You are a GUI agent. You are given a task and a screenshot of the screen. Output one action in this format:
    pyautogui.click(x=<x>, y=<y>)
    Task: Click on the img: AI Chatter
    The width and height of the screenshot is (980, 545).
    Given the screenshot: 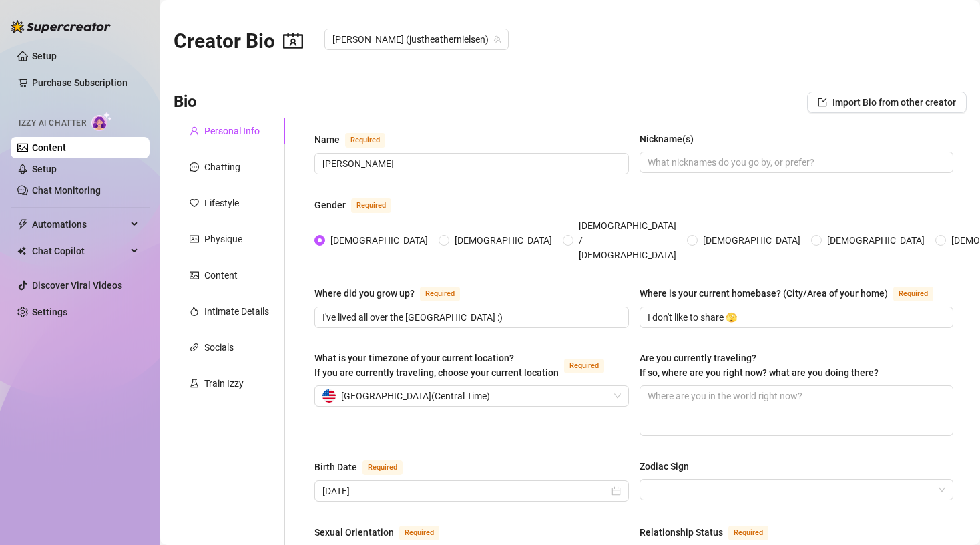 What is the action you would take?
    pyautogui.click(x=101, y=121)
    